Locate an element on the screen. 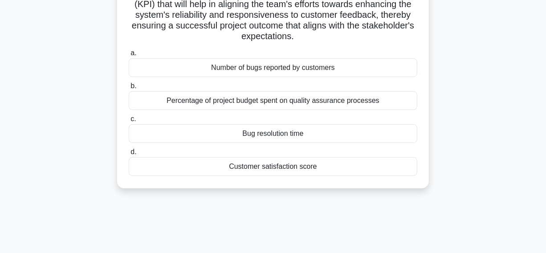  span: d. is located at coordinates (133, 152).